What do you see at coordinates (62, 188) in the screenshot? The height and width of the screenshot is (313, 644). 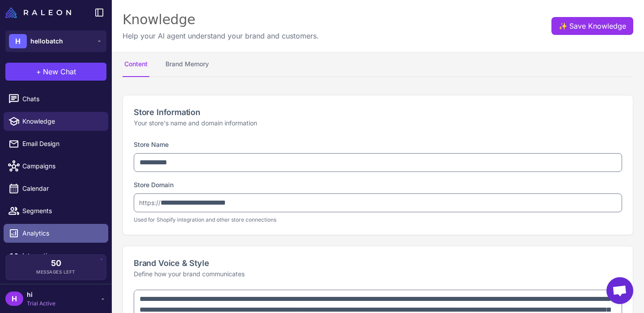 I see `span: Calendar` at bounding box center [62, 188].